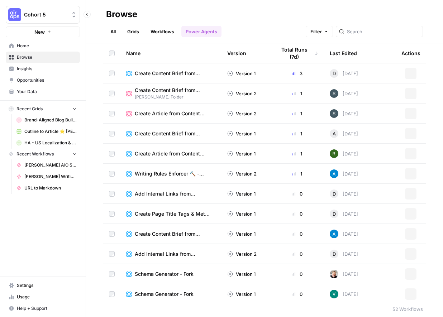 The height and width of the screenshot is (317, 443). Describe the element at coordinates (47, 308) in the screenshot. I see `span: Help + Support` at that location.